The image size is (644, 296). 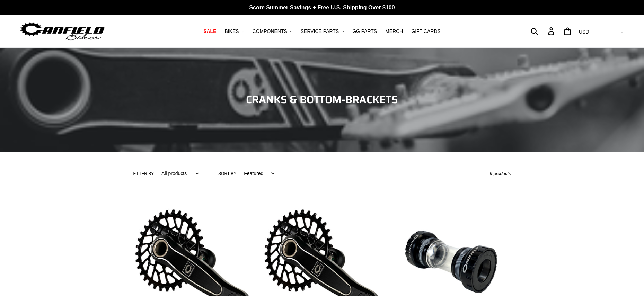 I want to click on span: GG PARTS, so click(x=364, y=31).